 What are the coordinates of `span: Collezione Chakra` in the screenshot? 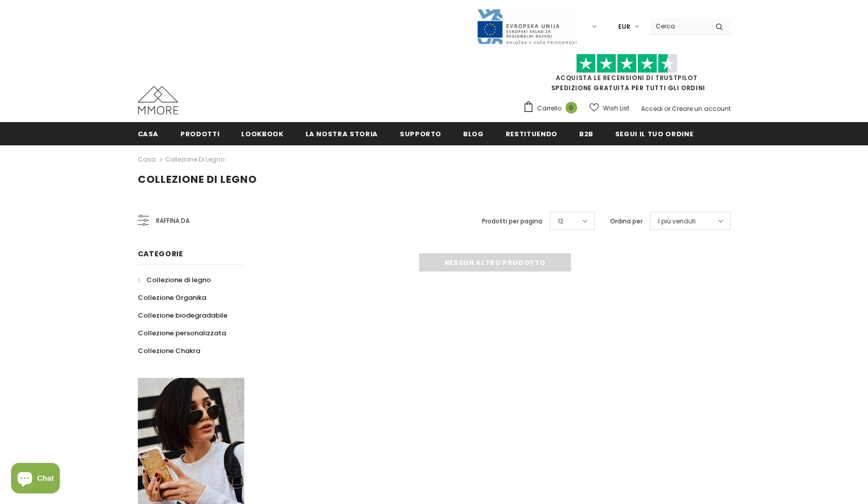 It's located at (169, 351).